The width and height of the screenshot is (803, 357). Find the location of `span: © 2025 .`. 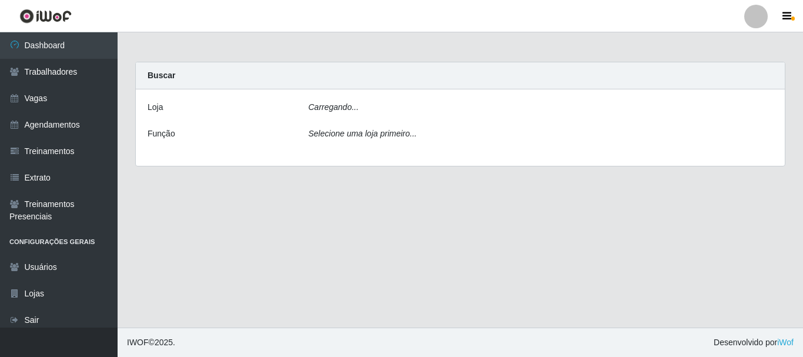

span: © 2025 . is located at coordinates (151, 342).